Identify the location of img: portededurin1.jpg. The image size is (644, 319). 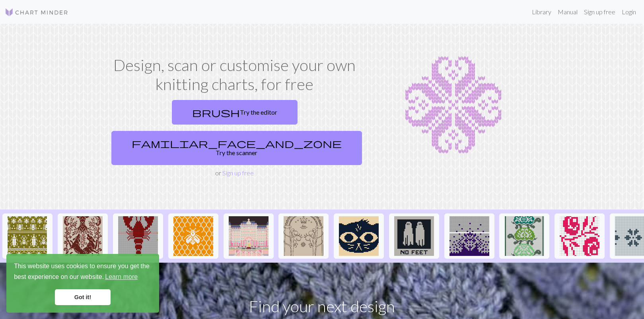
(303, 236).